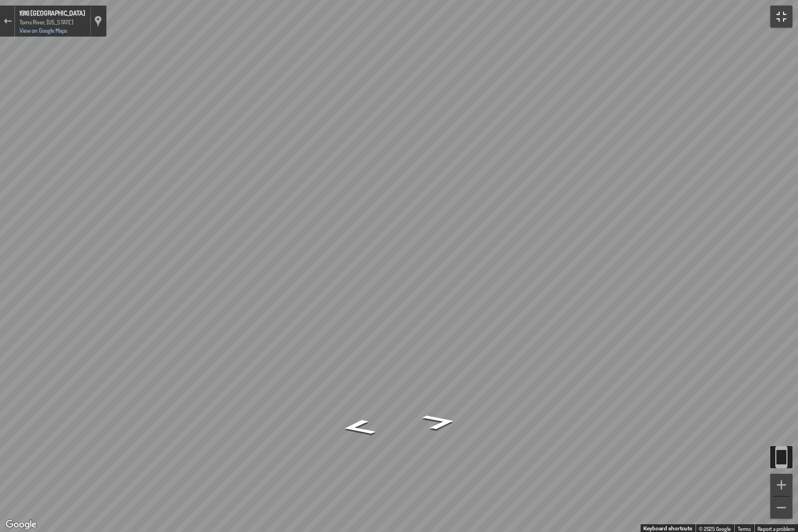 This screenshot has height=532, width=798. What do you see at coordinates (776, 528) in the screenshot?
I see `a: Report a problem` at bounding box center [776, 528].